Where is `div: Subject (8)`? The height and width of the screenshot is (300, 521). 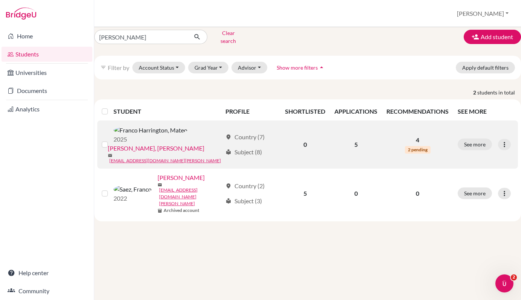
div: Subject (8) is located at coordinates (243, 152).